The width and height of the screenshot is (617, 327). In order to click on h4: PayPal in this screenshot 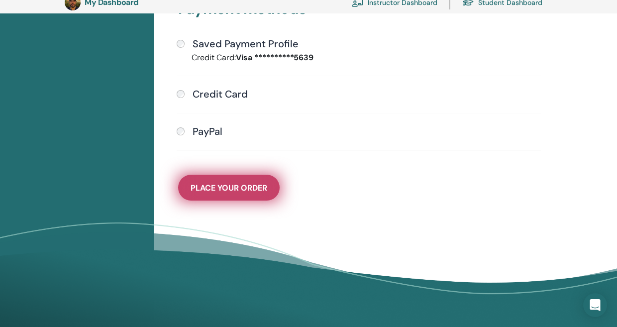, I will do `click(207, 131)`.